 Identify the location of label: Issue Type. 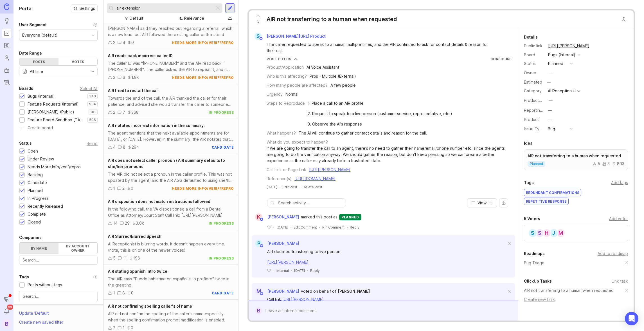
(534, 129).